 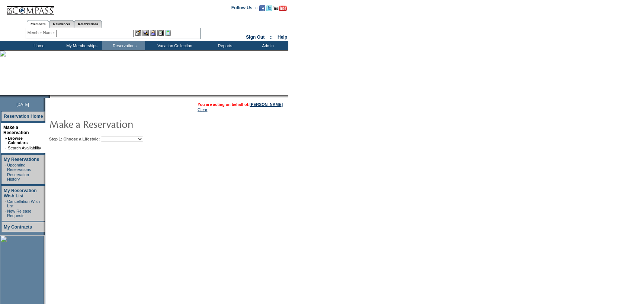 What do you see at coordinates (240, 104) in the screenshot?
I see `span: You are acting on behalf of:` at bounding box center [240, 104].